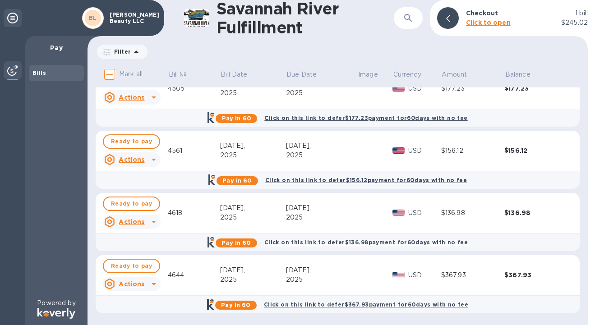 The image size is (595, 325). What do you see at coordinates (194, 88) in the screenshot?
I see `div: 4505` at bounding box center [194, 88].